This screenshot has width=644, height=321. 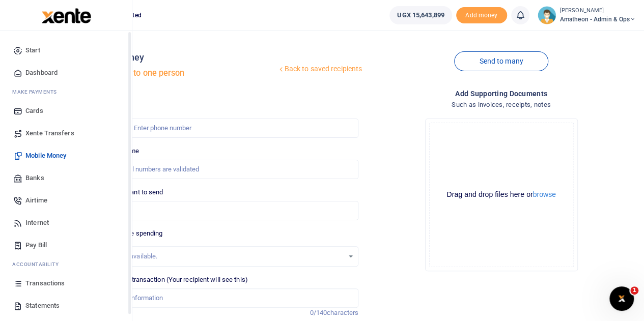 I want to click on li: Wallet ballance, so click(x=421, y=15).